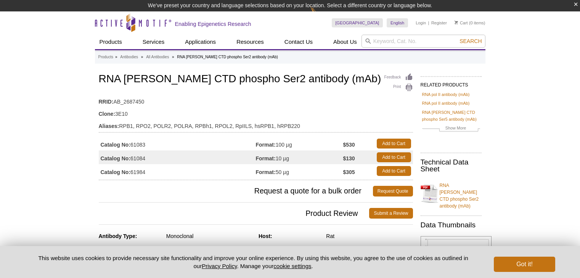 Image resolution: width=580 pixels, height=278 pixels. What do you see at coordinates (209, 249) in the screenshot?
I see `div: IgG1` at bounding box center [209, 249].